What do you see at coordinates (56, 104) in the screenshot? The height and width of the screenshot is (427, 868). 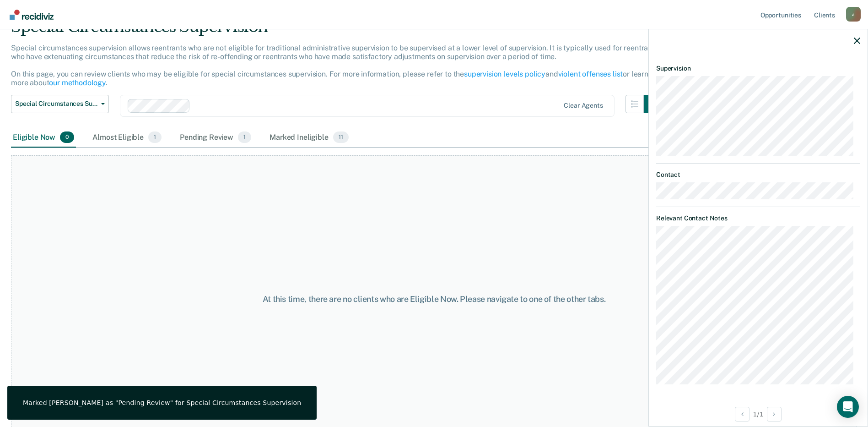 I see `span: Special Circumstances Supervision` at bounding box center [56, 104].